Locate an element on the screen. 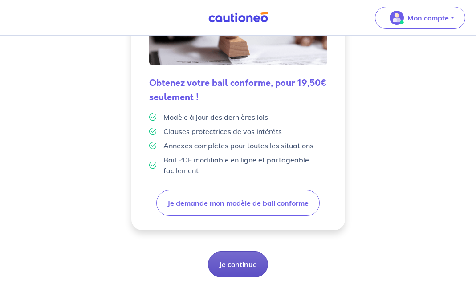 The width and height of the screenshot is (476, 308). img: Cautioneo is located at coordinates (238, 17).